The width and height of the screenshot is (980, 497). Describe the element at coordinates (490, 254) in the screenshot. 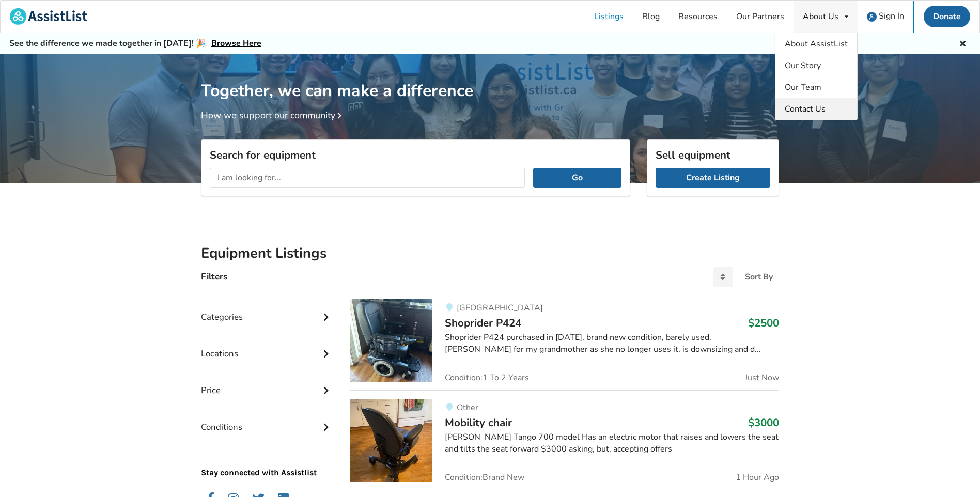

I see `h2: Equipment Listings` at that location.